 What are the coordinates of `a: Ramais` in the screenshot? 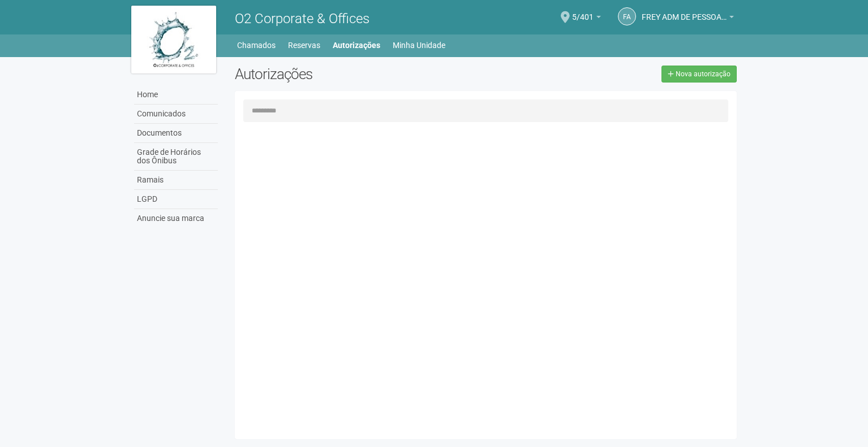 It's located at (176, 181).